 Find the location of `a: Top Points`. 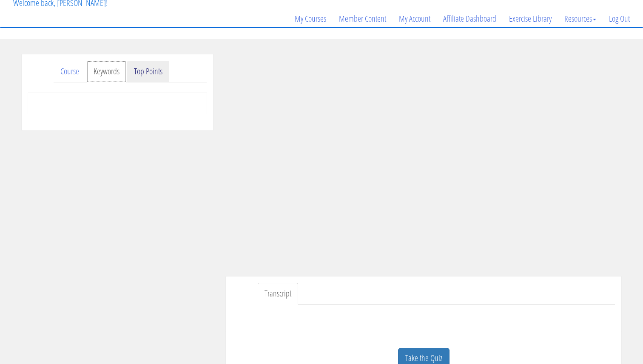

a: Top Points is located at coordinates (148, 71).